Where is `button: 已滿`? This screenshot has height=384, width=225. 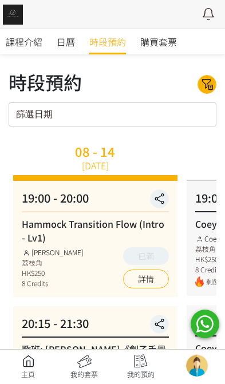
button: 已滿 is located at coordinates (146, 256).